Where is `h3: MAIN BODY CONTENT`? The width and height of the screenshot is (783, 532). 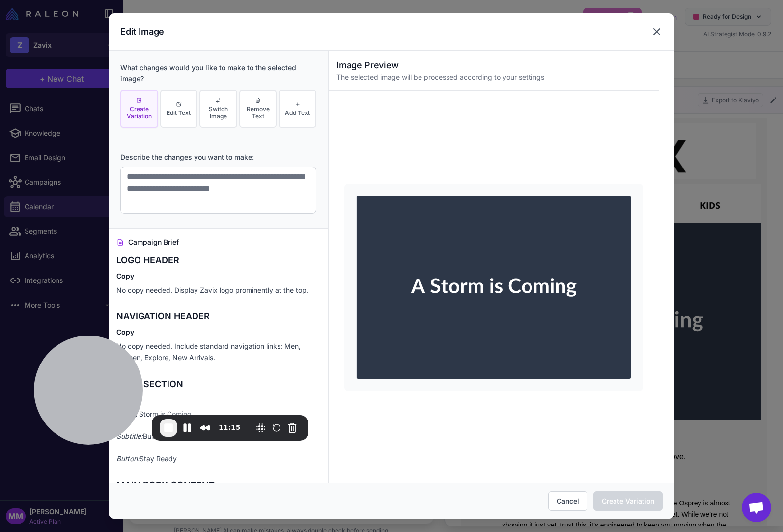
h3: MAIN BODY CONTENT is located at coordinates (218, 485).